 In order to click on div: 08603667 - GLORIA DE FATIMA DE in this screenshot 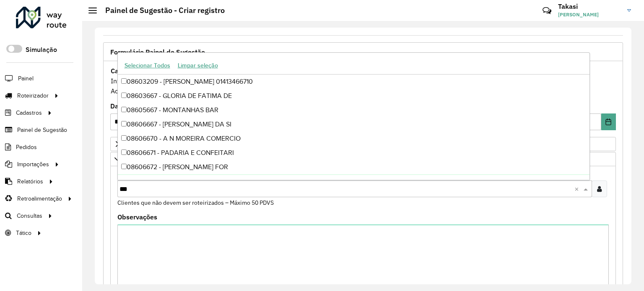, I will do `click(353, 96)`.